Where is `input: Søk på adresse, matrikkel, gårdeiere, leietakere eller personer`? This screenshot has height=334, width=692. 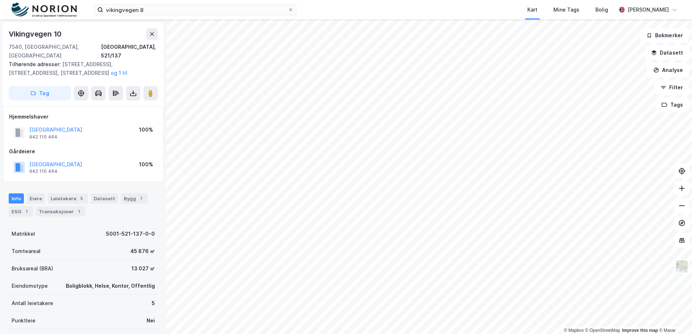
input: Søk på adresse, matrikkel, gårdeiere, leietakere eller personer is located at coordinates (195, 10).